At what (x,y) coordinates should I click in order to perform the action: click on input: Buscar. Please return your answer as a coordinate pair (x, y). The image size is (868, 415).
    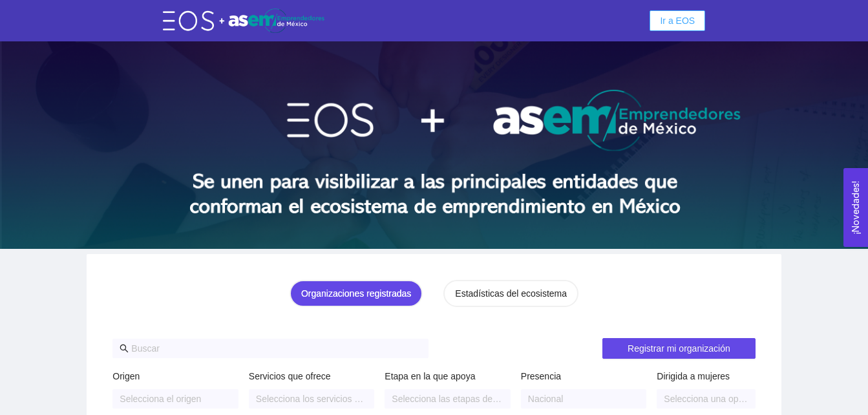
    Looking at the image, I should click on (276, 348).